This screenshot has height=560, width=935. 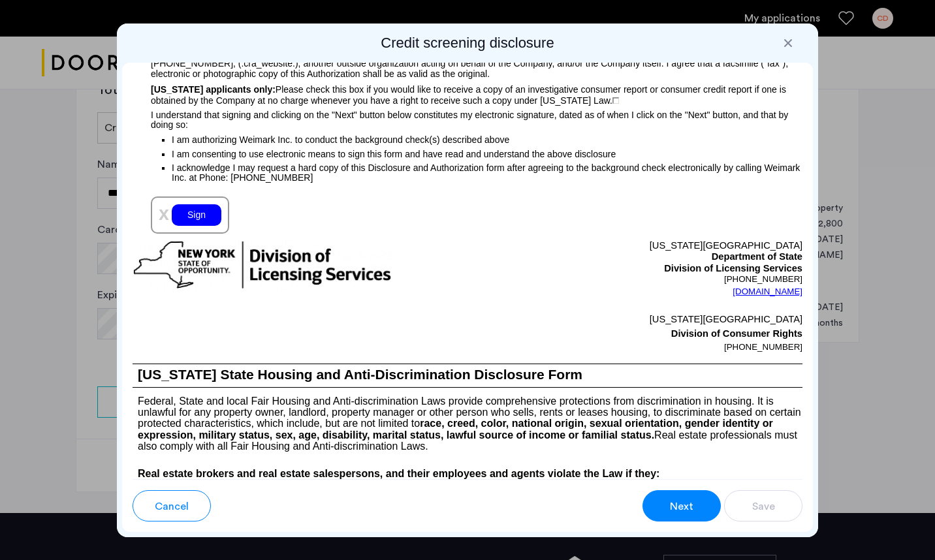 I want to click on span: Save, so click(x=764, y=506).